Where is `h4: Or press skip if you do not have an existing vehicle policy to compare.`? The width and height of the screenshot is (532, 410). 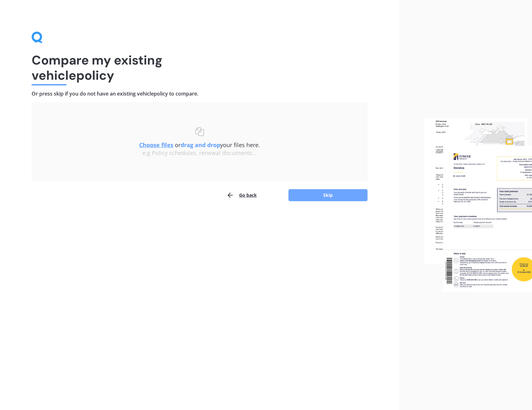 h4: Or press skip if you do not have an existing vehicle policy to compare. is located at coordinates (199, 93).